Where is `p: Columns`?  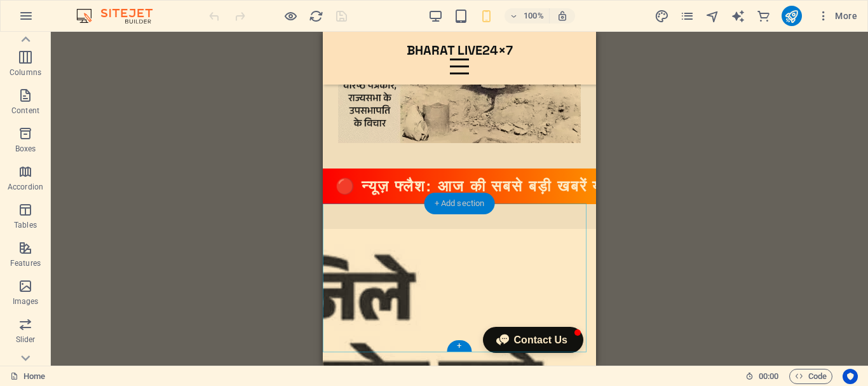 p: Columns is located at coordinates (25, 72).